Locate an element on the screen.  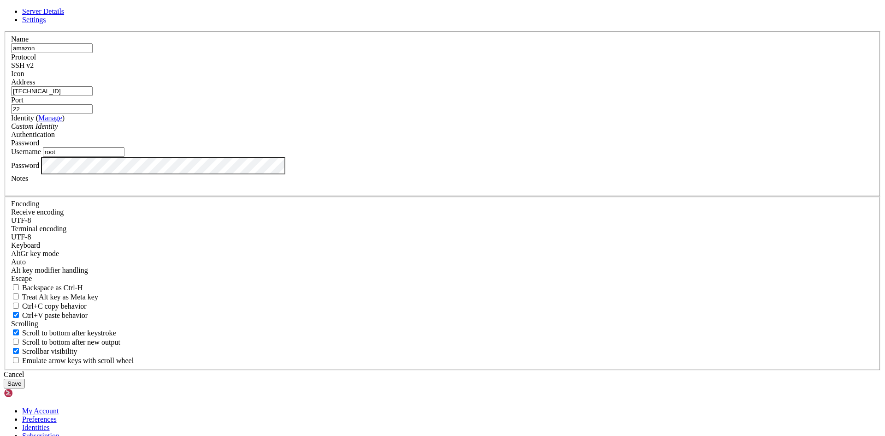
div: Escape is located at coordinates (442, 278).